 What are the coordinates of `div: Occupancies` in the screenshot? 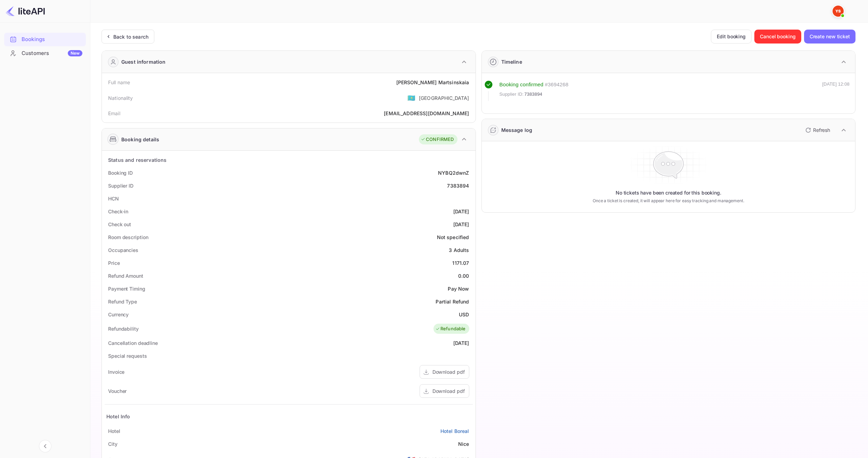 It's located at (123, 250).